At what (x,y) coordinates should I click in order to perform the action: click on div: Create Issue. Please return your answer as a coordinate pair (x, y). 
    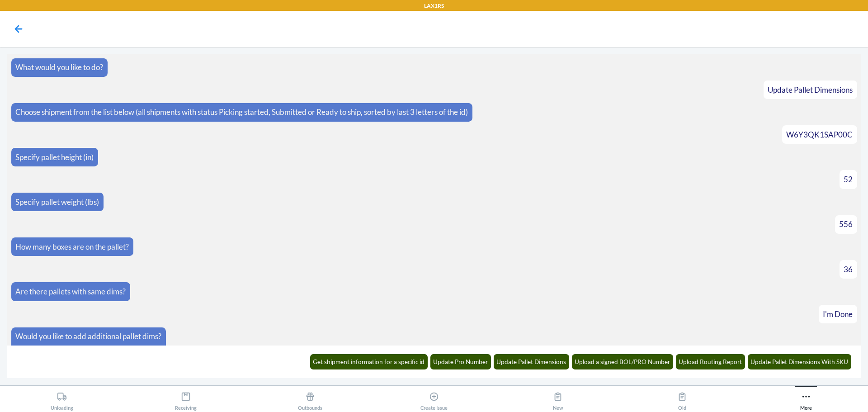
    Looking at the image, I should click on (434, 399).